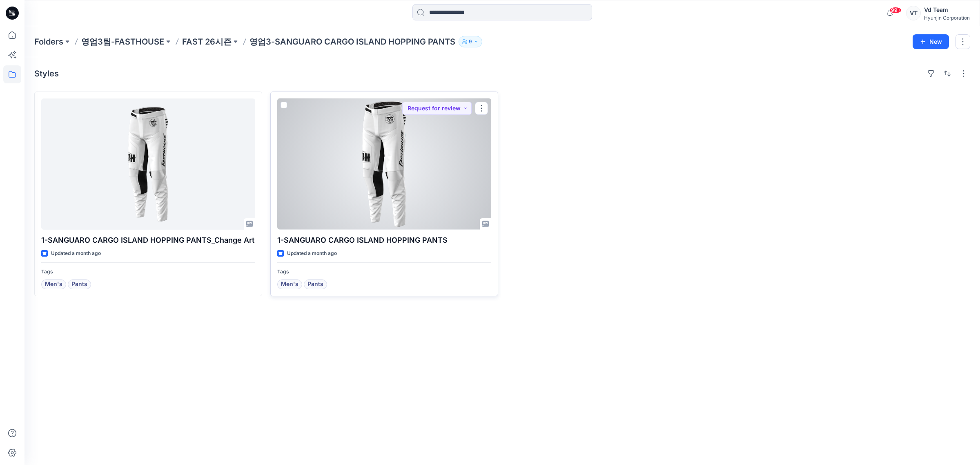  Describe the element at coordinates (47, 74) in the screenshot. I see `h4: Styles` at that location.